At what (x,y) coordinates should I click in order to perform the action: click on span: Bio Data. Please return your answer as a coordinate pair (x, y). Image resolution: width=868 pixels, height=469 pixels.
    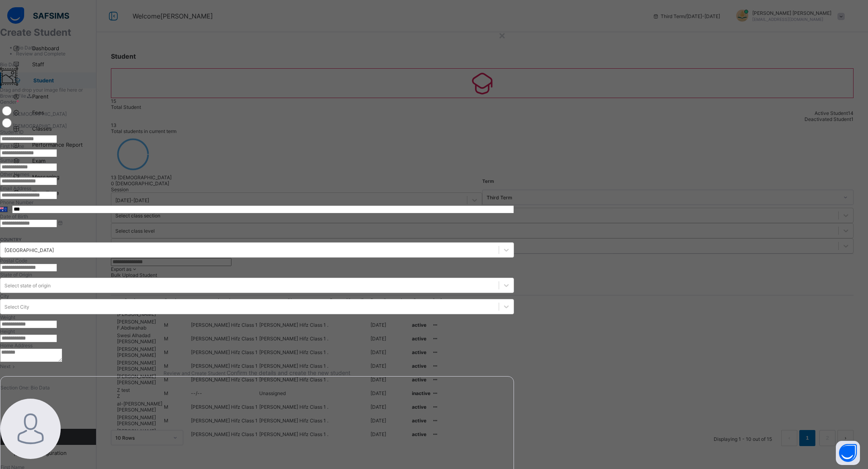
    Looking at the image, I should click on (26, 47).